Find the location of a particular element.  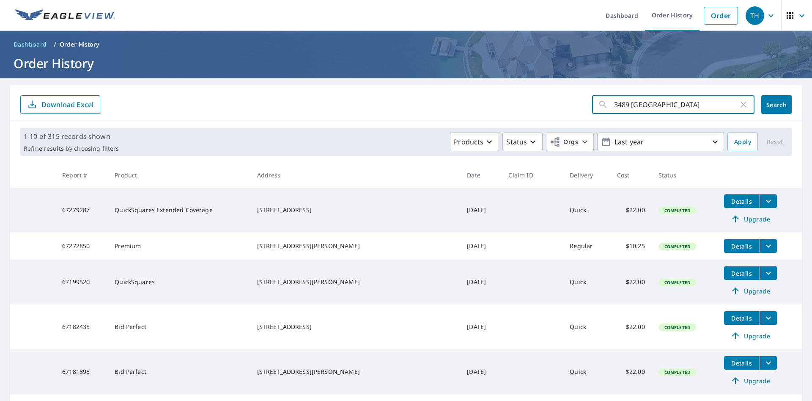

p: Last year is located at coordinates (661, 142).